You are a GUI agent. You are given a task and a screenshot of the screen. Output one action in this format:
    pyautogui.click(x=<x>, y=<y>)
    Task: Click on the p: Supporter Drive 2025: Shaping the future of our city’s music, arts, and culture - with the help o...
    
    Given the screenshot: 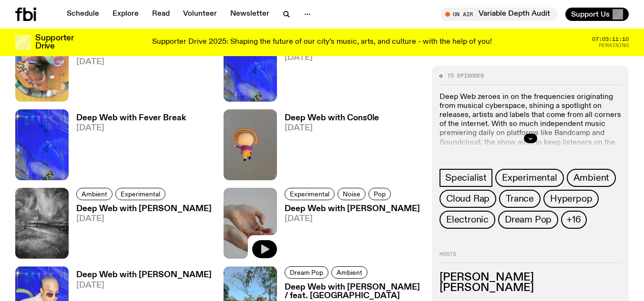 What is the action you would take?
    pyautogui.click(x=322, y=42)
    